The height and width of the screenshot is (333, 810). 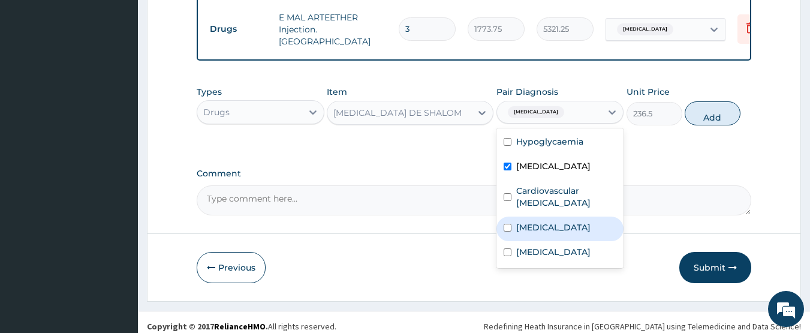 I want to click on button: Add, so click(x=713, y=113).